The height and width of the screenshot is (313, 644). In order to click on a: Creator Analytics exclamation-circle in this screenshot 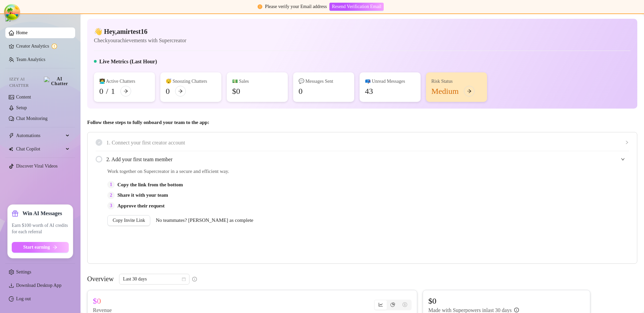, I will do `click(43, 46)`.